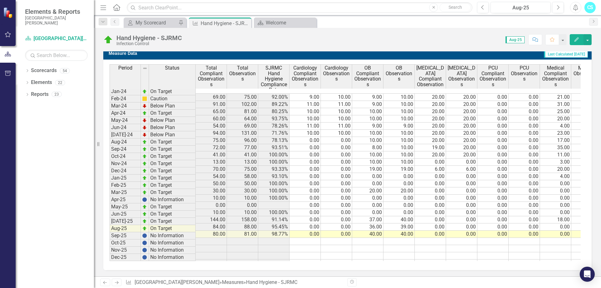 The width and height of the screenshot is (601, 288). What do you see at coordinates (125, 99) in the screenshot?
I see `td: Feb-24` at bounding box center [125, 99].